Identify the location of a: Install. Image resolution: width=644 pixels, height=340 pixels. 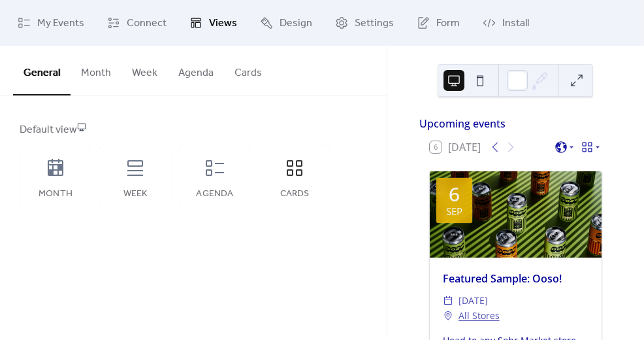
(506, 22).